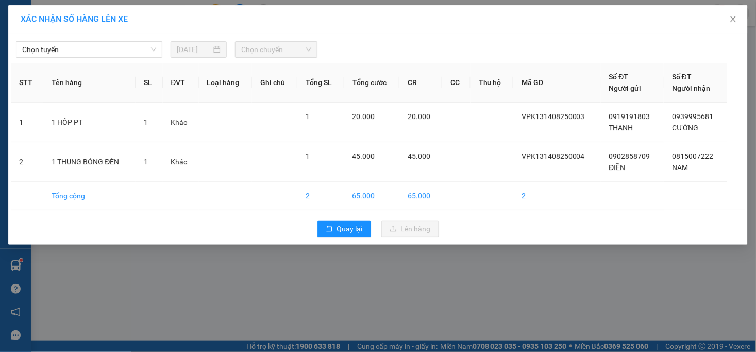  Describe the element at coordinates (456, 82) in the screenshot. I see `th: CC` at that location.